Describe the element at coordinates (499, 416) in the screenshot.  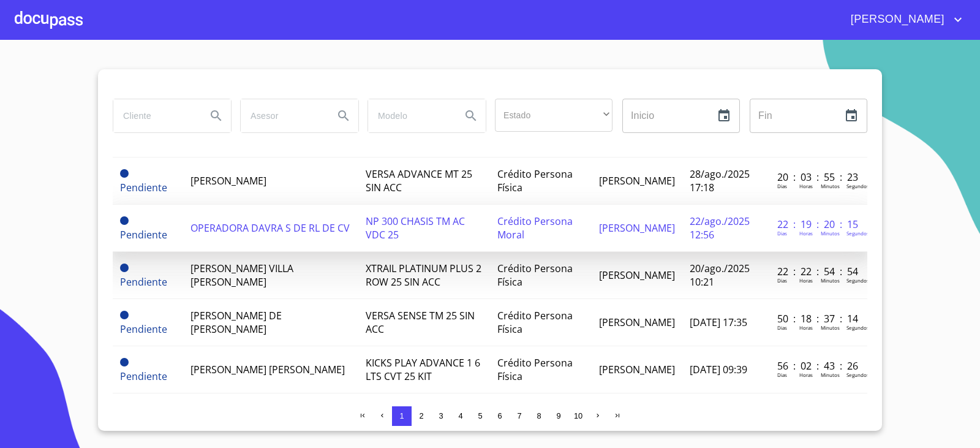
I see `span: 6` at that location.